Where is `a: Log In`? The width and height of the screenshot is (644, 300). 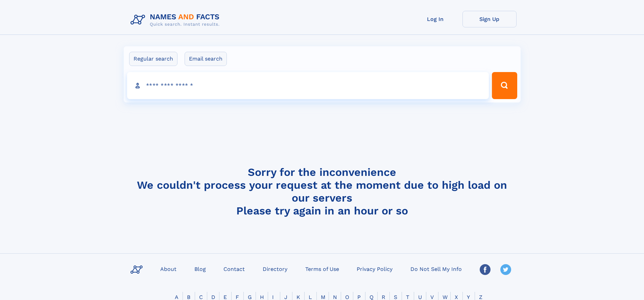
a: Log In is located at coordinates (435, 19).